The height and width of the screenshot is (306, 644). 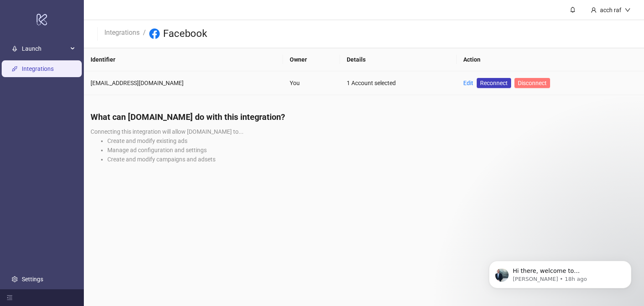 I want to click on th: Identifier, so click(x=183, y=60).